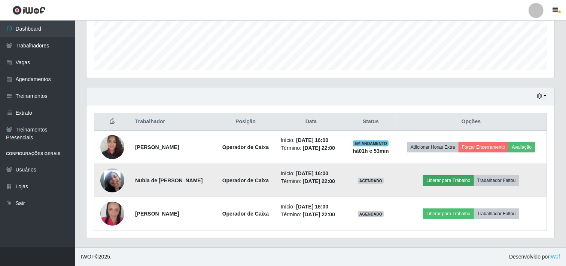 This screenshot has width=566, height=266. I want to click on th: Trabalhador, so click(173, 122).